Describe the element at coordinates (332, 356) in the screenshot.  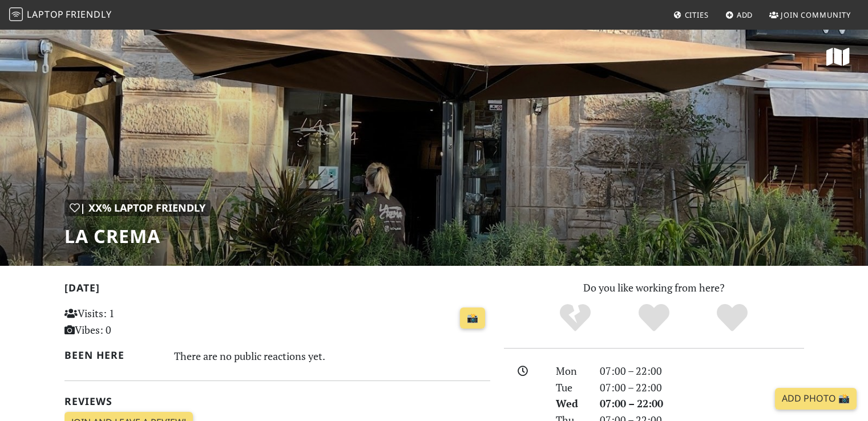
I see `div: There are no public reactions yet.` at that location.